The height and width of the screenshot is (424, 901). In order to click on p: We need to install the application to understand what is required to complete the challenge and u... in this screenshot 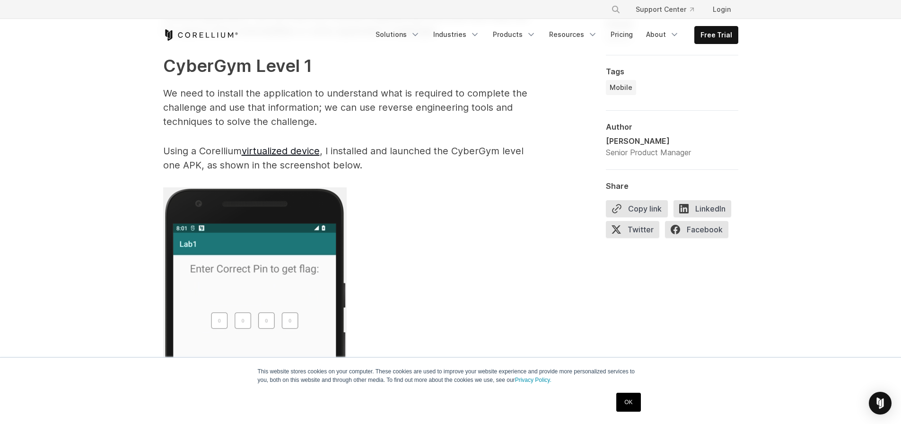, I will do `click(352, 107)`.